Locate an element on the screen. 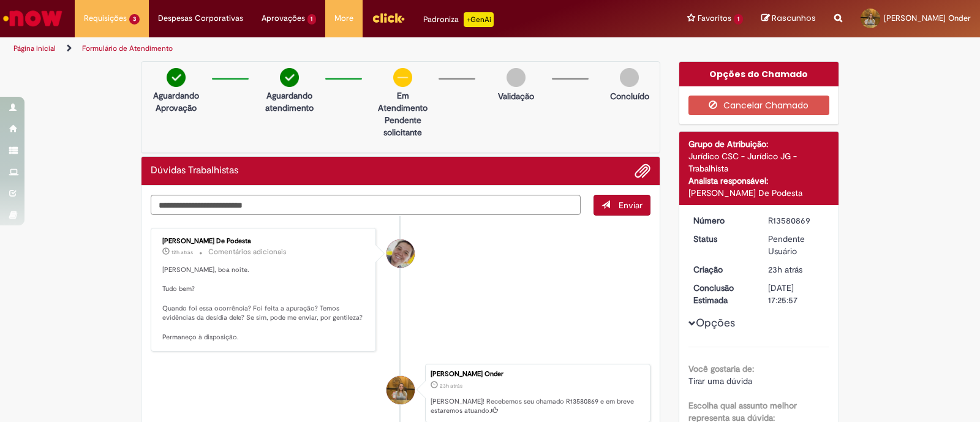 This screenshot has height=422, width=980. div: Opções do Chamado is located at coordinates (759, 74).